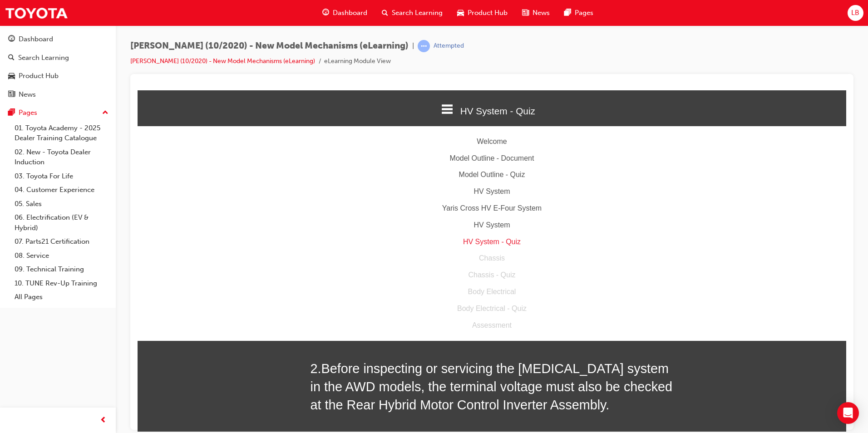 The height and width of the screenshot is (433, 868). What do you see at coordinates (44, 58) in the screenshot?
I see `div: Search Learning` at bounding box center [44, 58].